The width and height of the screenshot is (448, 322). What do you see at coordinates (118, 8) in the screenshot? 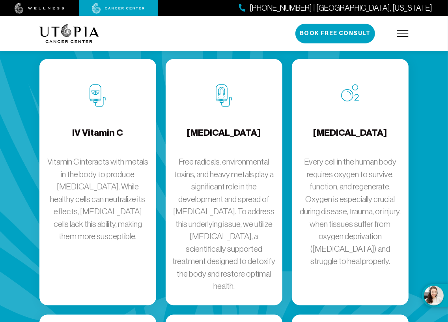
I see `img: cancer center` at bounding box center [118, 8].